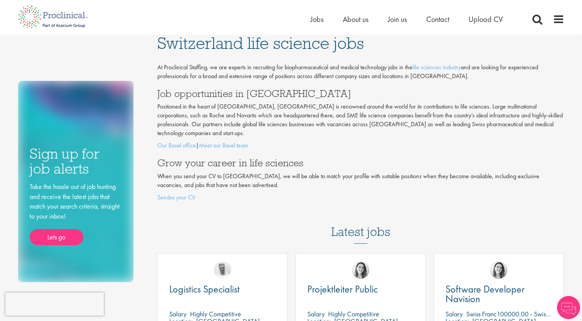 The width and height of the screenshot is (582, 321). What do you see at coordinates (317, 19) in the screenshot?
I see `a: Jobs` at bounding box center [317, 19].